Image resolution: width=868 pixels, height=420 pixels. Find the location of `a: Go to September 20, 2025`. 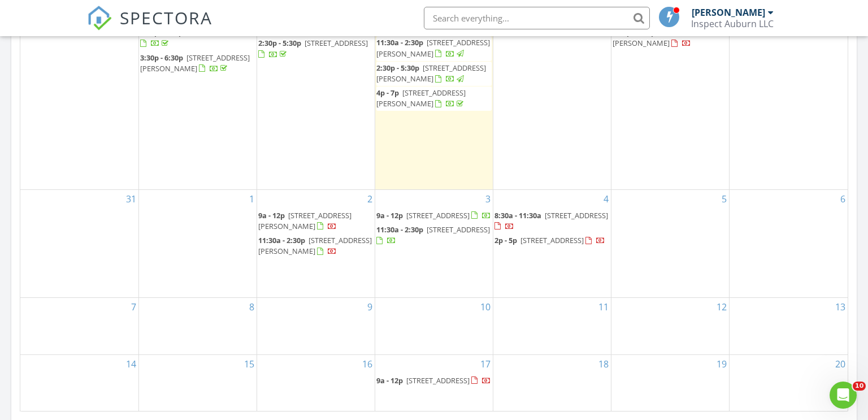

a: Go to September 20, 2025 is located at coordinates (840, 363).